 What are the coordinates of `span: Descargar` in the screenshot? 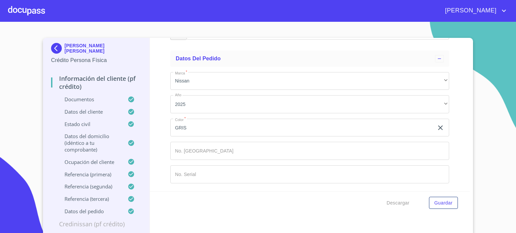 It's located at (398, 203).